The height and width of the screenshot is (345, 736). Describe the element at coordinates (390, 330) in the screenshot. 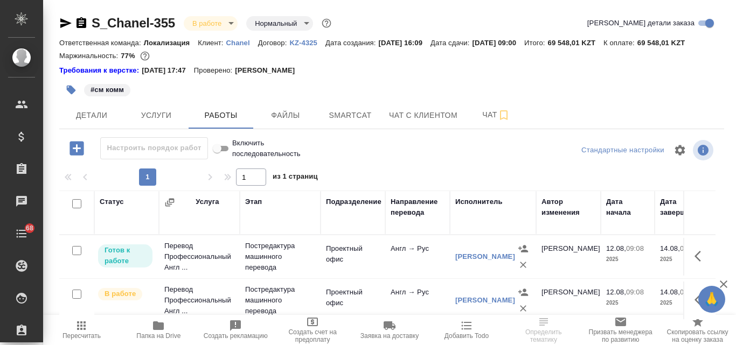

I see `button: Заявка на доставку` at that location.